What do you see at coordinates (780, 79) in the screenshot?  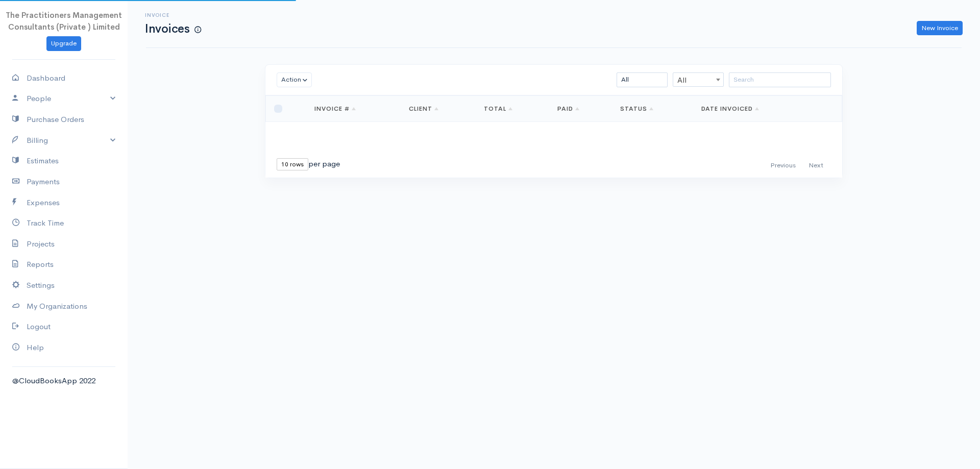 I see `input: Search` at bounding box center [780, 79].